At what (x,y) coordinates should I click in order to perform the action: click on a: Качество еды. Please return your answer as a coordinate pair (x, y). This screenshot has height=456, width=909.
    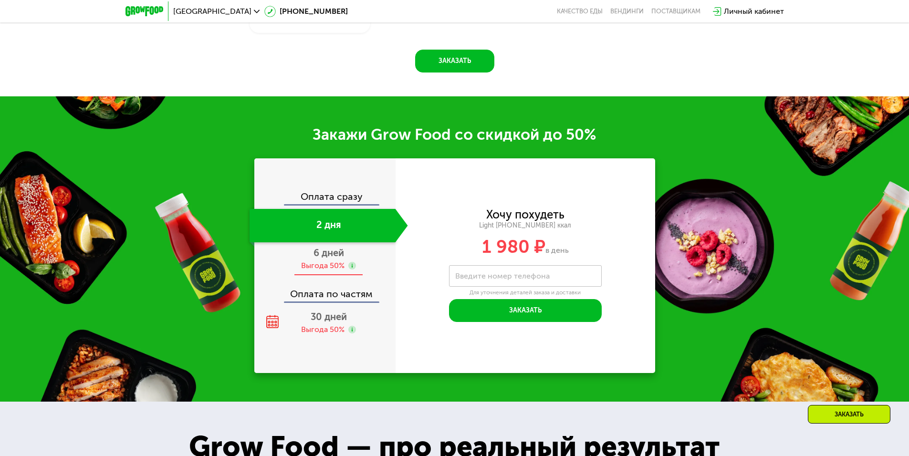
    Looking at the image, I should click on (580, 11).